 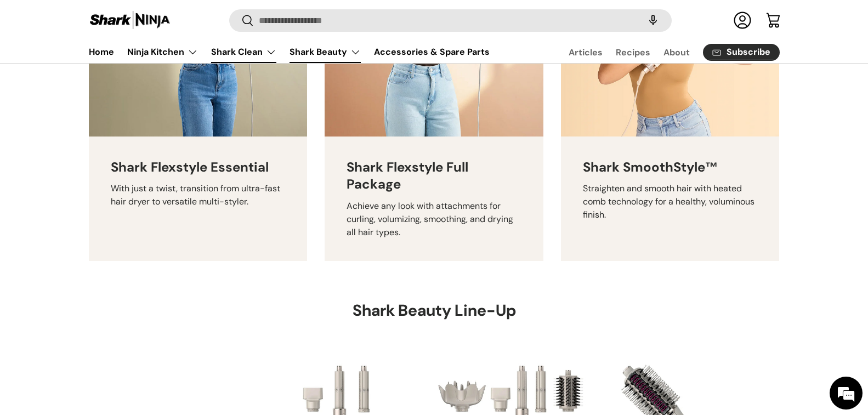 What do you see at coordinates (130, 20) in the screenshot?
I see `img: Shark Ninja Philippines` at bounding box center [130, 20].